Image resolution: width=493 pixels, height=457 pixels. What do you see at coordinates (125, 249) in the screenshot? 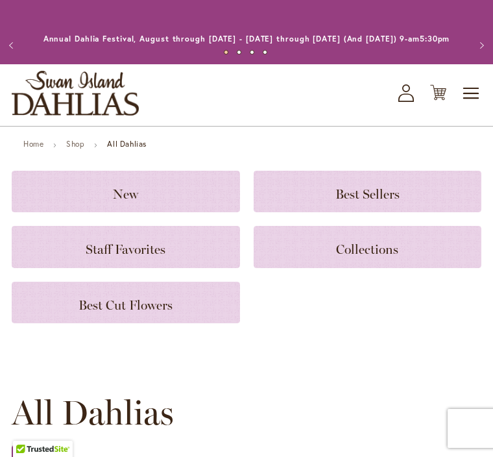
I see `span: Staff Favorites` at bounding box center [125, 249].